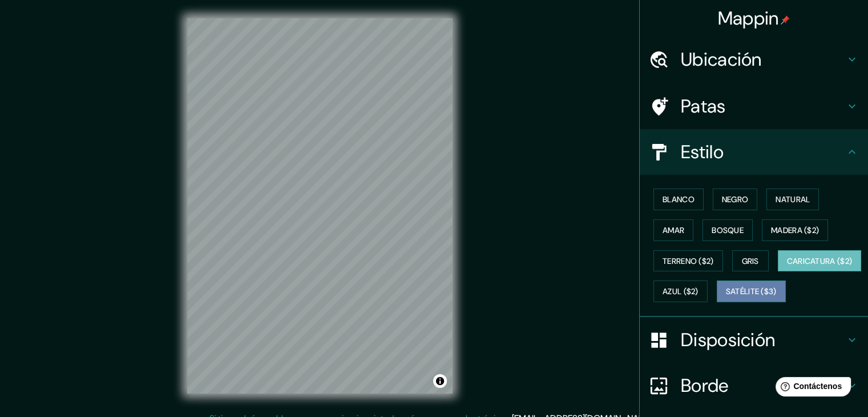 Image resolution: width=868 pixels, height=417 pixels. I want to click on button: Madera ($2), so click(795, 230).